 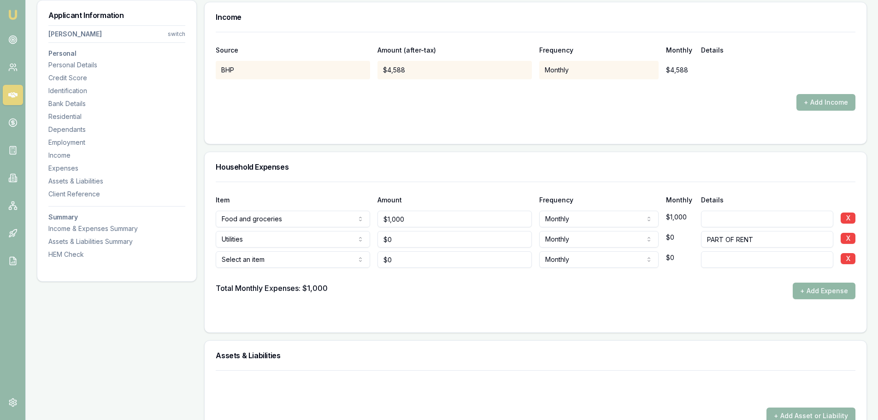 I want to click on div: Residential, so click(x=117, y=117).